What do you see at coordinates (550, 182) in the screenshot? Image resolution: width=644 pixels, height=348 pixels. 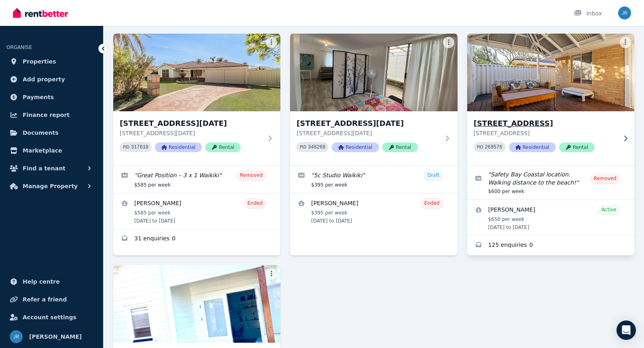 I see `a: Edit listing: Safety Bay Coastal location. Walking distance to the beach!` at bounding box center [550, 182].